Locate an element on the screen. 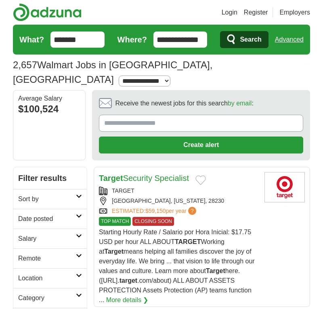 The height and width of the screenshot is (309, 323). a: Login is located at coordinates (230, 13).